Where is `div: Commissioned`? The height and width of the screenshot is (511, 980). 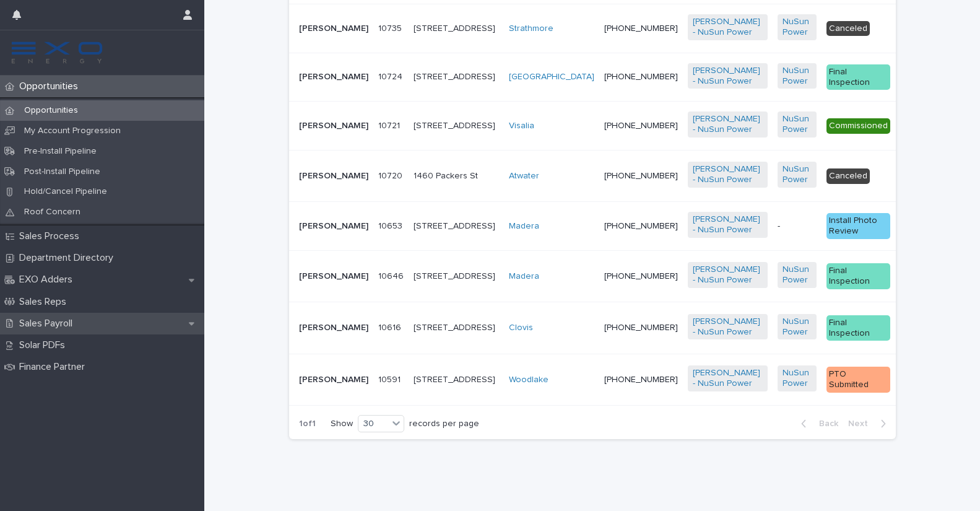 div: Commissioned is located at coordinates (858, 126).